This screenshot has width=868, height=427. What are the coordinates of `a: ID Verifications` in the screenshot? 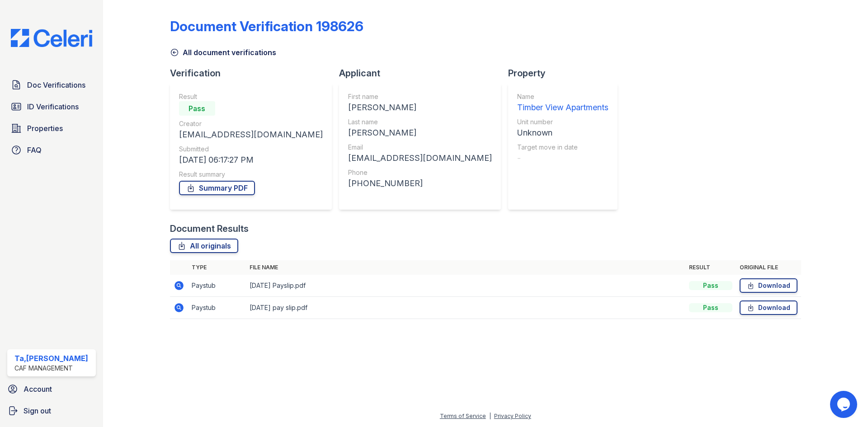 It's located at (52, 106).